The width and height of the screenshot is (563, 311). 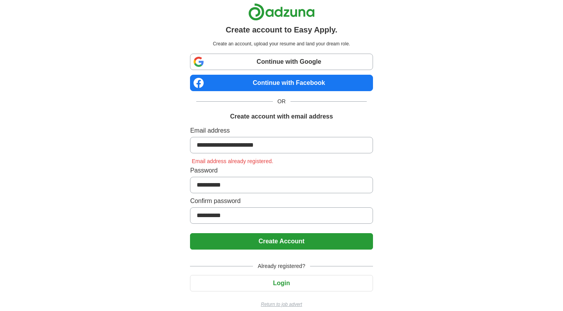 I want to click on span: Email address already registered., so click(x=232, y=161).